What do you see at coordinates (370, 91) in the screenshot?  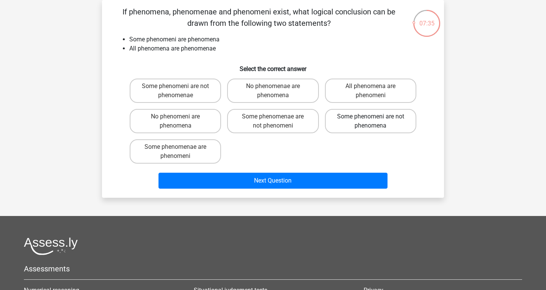 I see `label: All phenomena are phenomeni` at bounding box center [370, 91].